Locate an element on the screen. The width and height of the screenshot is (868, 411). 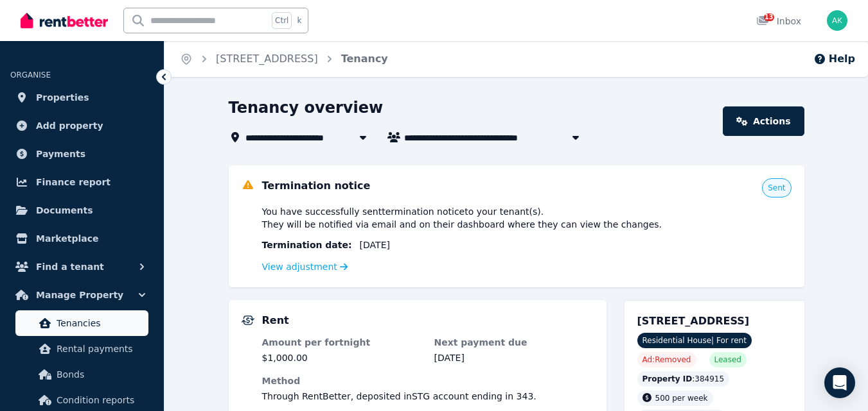
a: Actions is located at coordinates (763, 121).